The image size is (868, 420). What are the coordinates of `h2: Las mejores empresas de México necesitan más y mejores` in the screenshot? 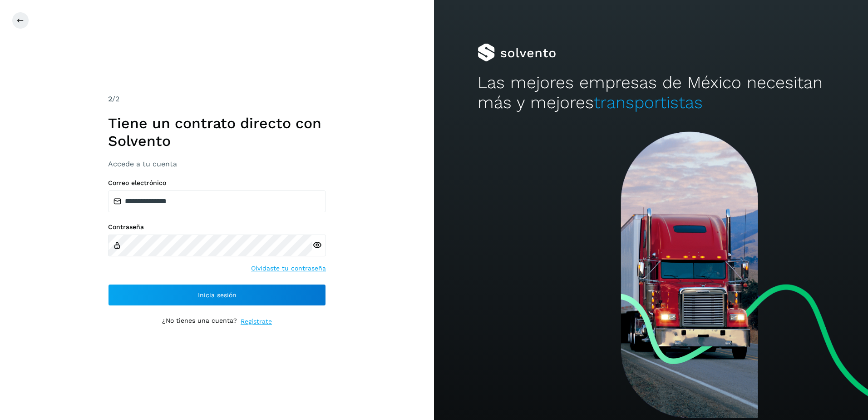 It's located at (651, 93).